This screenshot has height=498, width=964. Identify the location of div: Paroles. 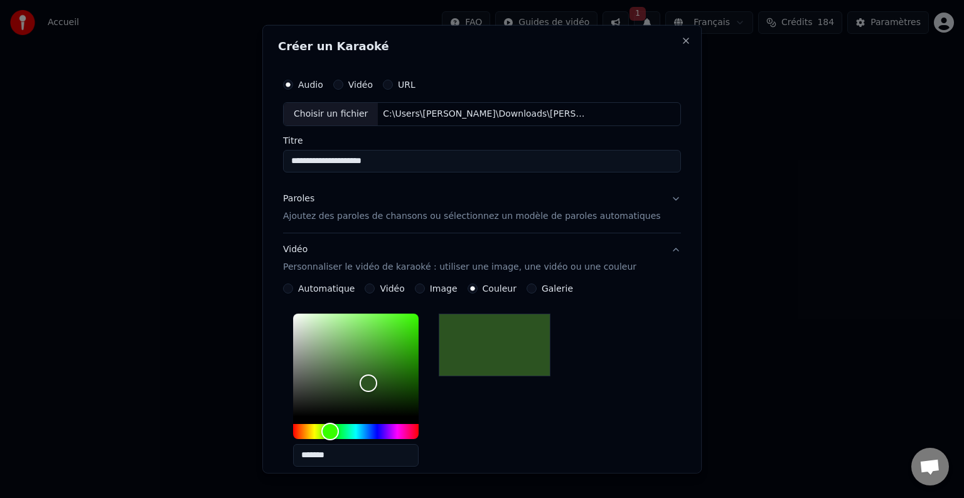
(299, 199).